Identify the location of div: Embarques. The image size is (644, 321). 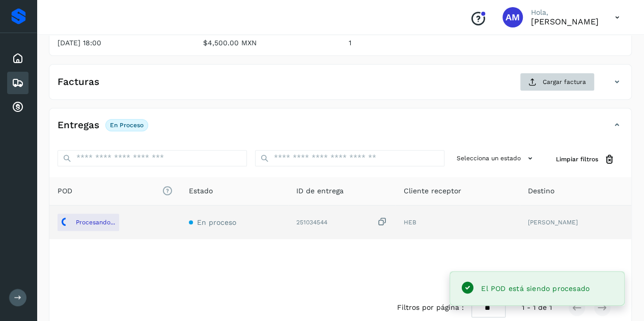
(18, 83).